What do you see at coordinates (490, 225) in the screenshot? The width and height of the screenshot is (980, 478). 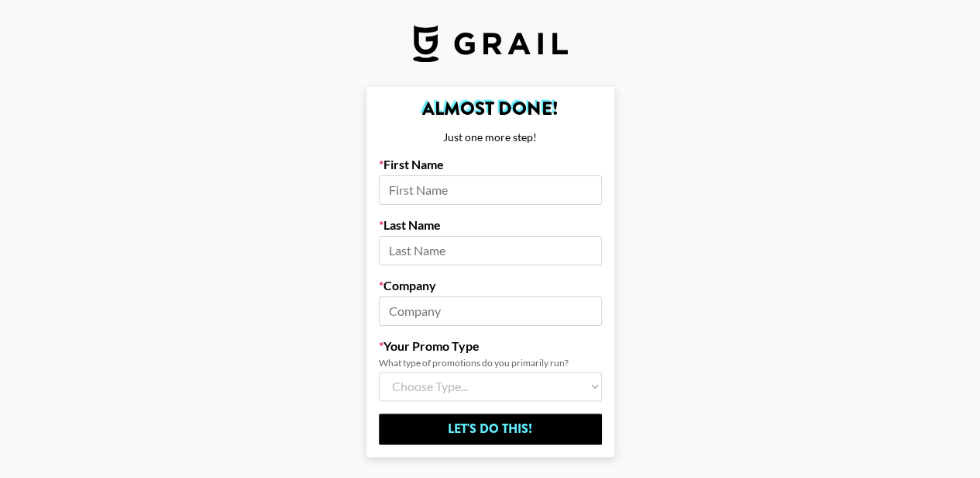 I see `label: Last Name` at bounding box center [490, 225].